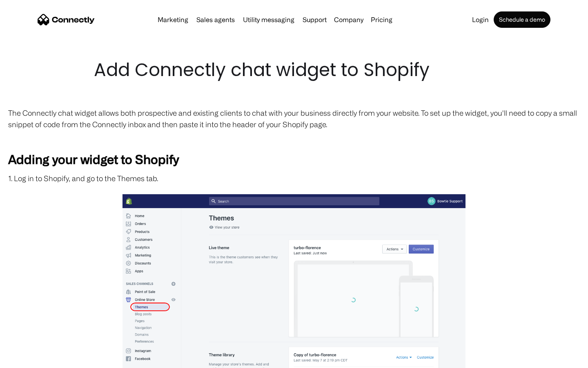 Image resolution: width=588 pixels, height=368 pixels. Describe the element at coordinates (269, 20) in the screenshot. I see `a: Utility messaging` at that location.